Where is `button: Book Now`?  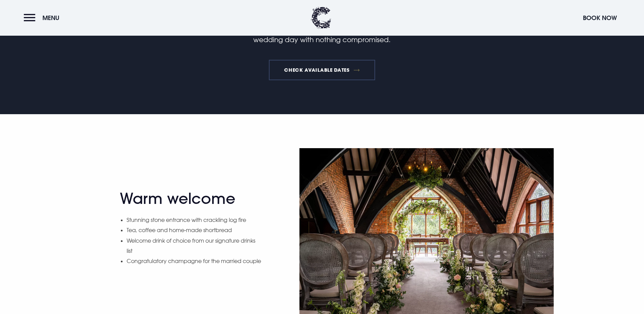
button: Book Now is located at coordinates (600, 18).